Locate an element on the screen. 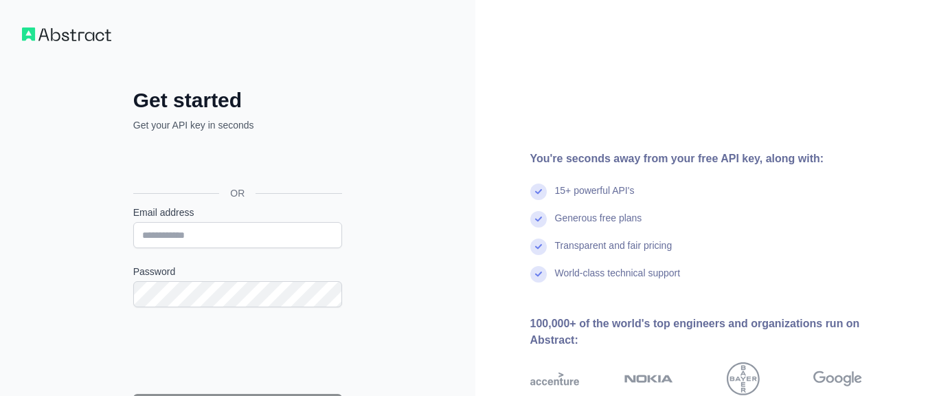 The image size is (928, 396). img: accenture is located at coordinates (554, 378).